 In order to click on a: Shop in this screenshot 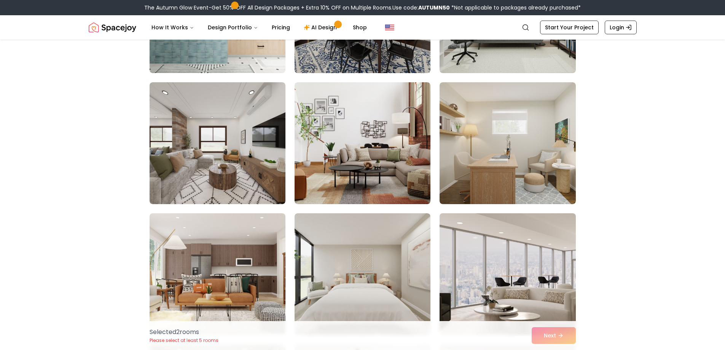, I will do `click(360, 27)`.